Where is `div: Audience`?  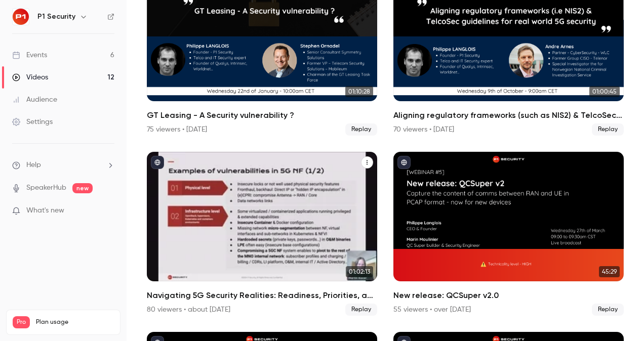 div: Audience is located at coordinates (34, 100).